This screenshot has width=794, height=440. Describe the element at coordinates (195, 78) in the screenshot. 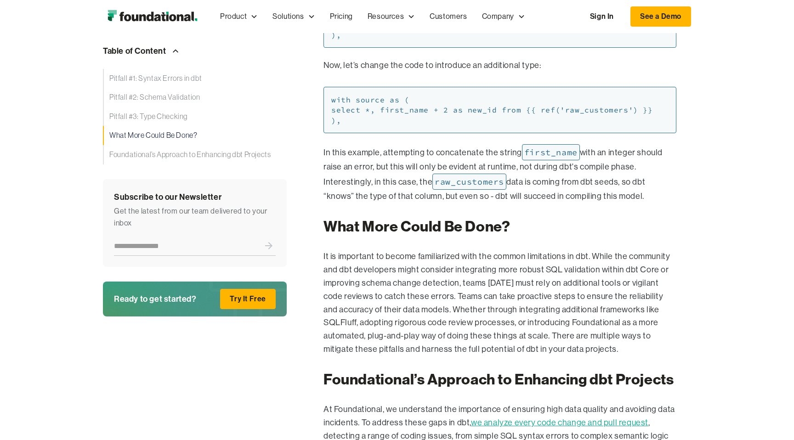

I see `a: Pitfall #1: Syntax Errors in dbt` at that location.